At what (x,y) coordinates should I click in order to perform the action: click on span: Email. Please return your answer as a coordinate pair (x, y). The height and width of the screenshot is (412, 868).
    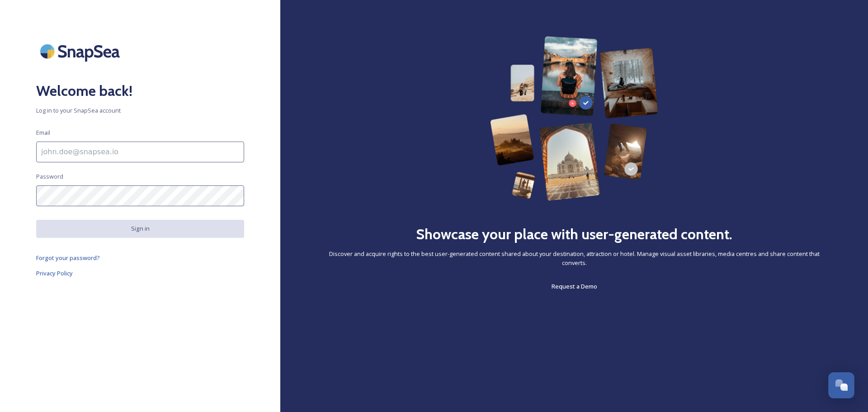
    Looking at the image, I should click on (43, 132).